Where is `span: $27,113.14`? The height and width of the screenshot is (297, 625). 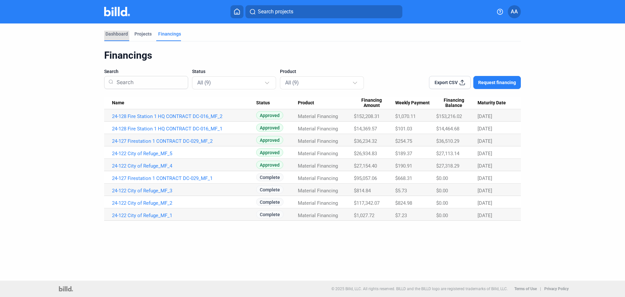
span: $27,113.14 is located at coordinates (448, 153).